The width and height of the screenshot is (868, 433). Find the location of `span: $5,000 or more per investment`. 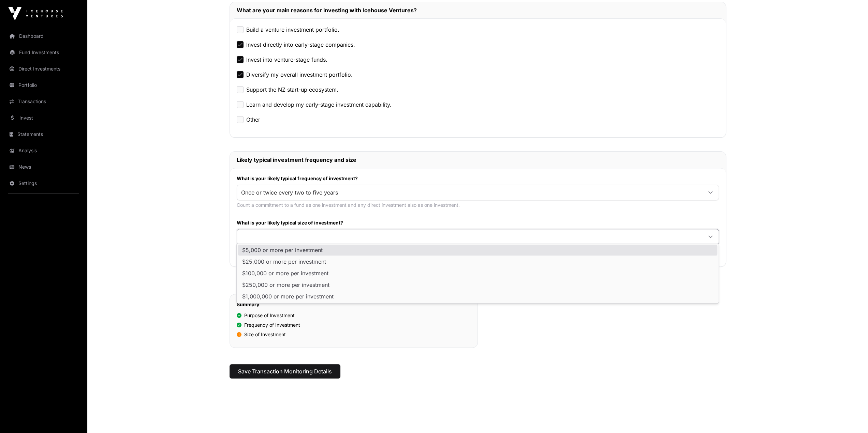

span: $5,000 or more per investment is located at coordinates (282, 250).